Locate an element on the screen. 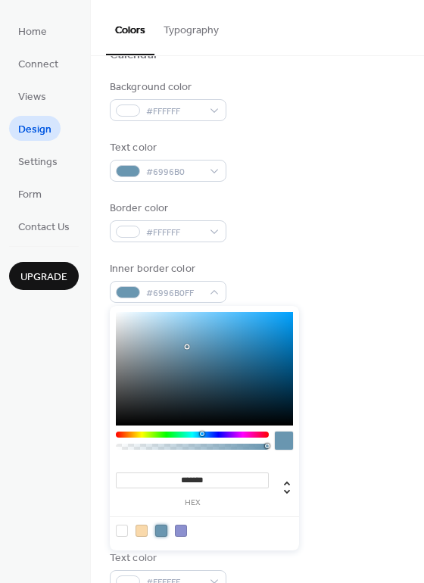 The image size is (424, 583). a: Design is located at coordinates (35, 128).